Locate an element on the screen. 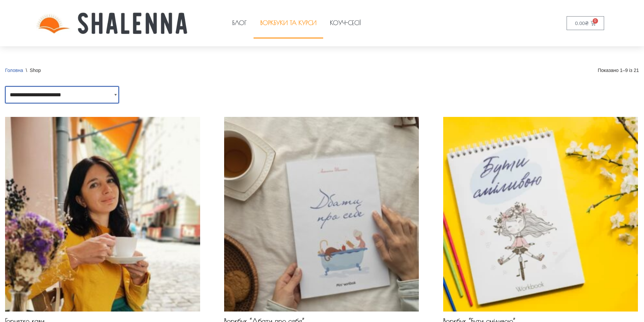 This screenshot has height=322, width=644. p: Показано 1–9 із 21 is located at coordinates (618, 73).